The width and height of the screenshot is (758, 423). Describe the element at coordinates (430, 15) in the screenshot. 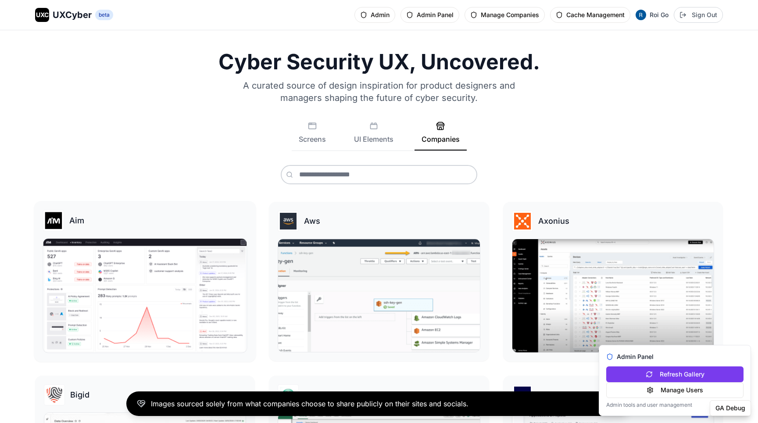

I see `a: Admin Panel` at that location.